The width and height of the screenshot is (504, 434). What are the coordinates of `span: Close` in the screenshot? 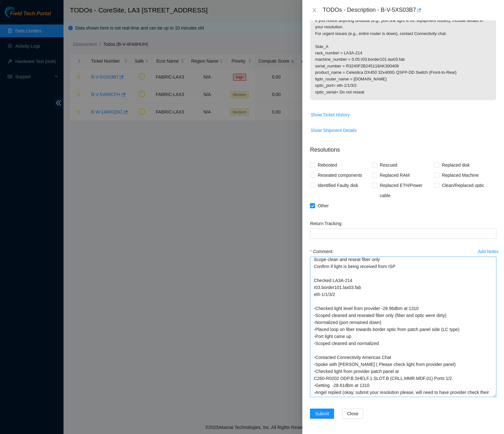 It's located at (353, 413).